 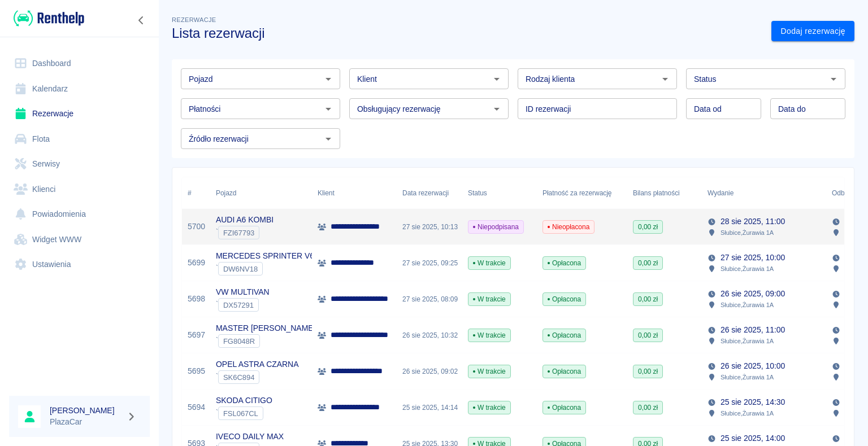 What do you see at coordinates (467, 33) in the screenshot?
I see `h3: Lista rezerwacji` at bounding box center [467, 33].